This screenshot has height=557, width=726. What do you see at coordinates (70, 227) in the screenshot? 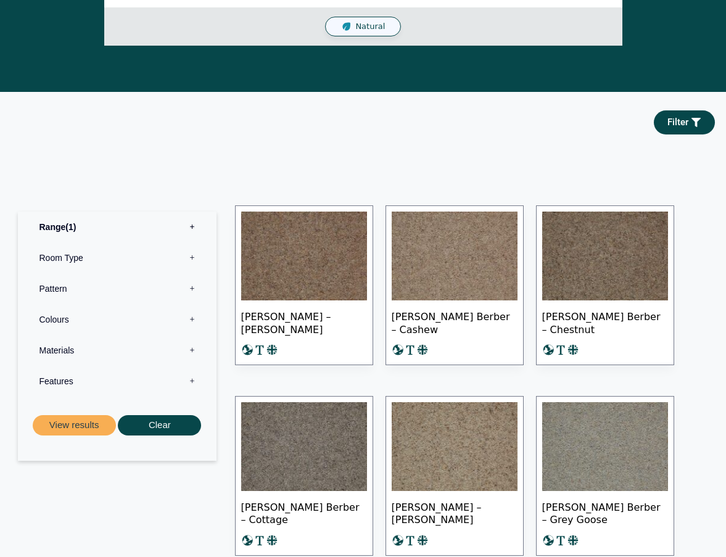
I see `span: 1` at bounding box center [70, 227].